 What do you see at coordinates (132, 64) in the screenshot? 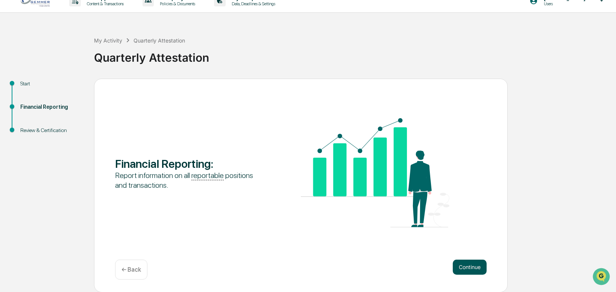
I see `button: Start new chat` at bounding box center [132, 64].